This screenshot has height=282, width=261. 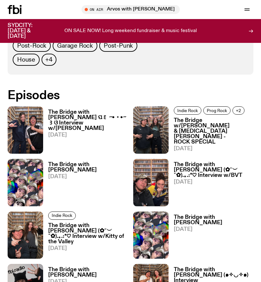 What do you see at coordinates (239, 110) in the screenshot?
I see `button: +2` at bounding box center [239, 110].